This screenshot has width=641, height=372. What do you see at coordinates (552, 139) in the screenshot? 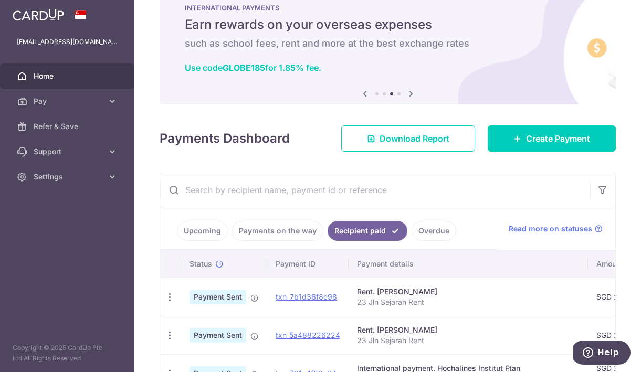
I see `a: Create Payment` at bounding box center [552, 139].